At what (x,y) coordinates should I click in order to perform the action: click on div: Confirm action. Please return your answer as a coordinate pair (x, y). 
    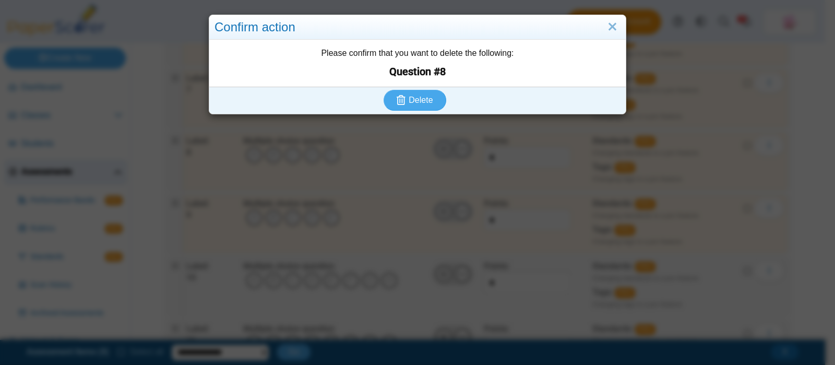
    Looking at the image, I should click on (417, 27).